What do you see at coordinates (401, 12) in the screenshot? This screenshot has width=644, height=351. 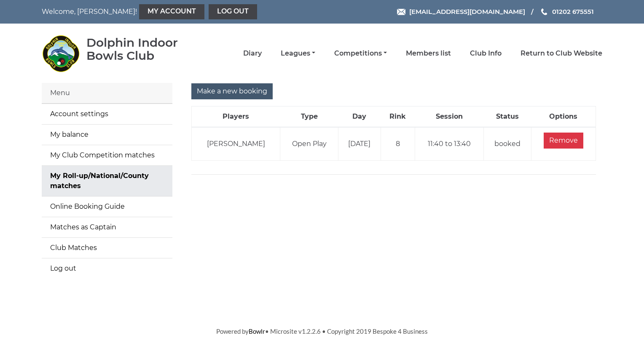 I see `img: Email` at bounding box center [401, 12].